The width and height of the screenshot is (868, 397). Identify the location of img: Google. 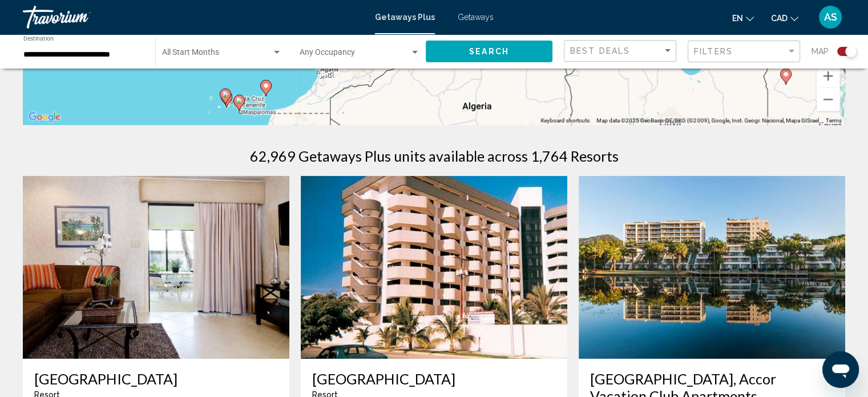
(44, 117).